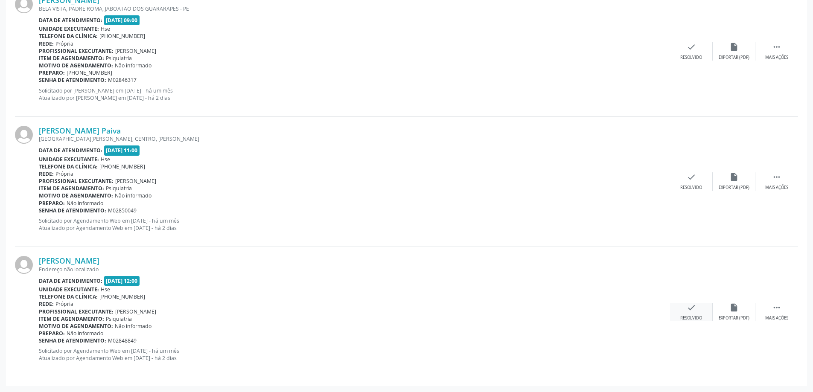  I want to click on span: M02848849, so click(122, 340).